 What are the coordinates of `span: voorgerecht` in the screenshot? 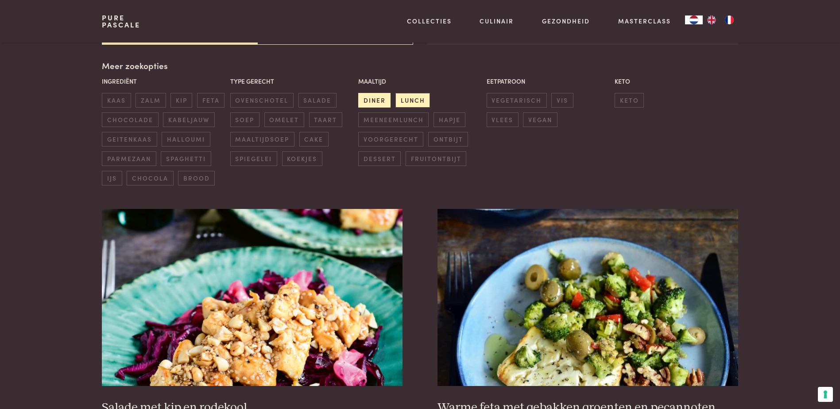 It's located at (391, 139).